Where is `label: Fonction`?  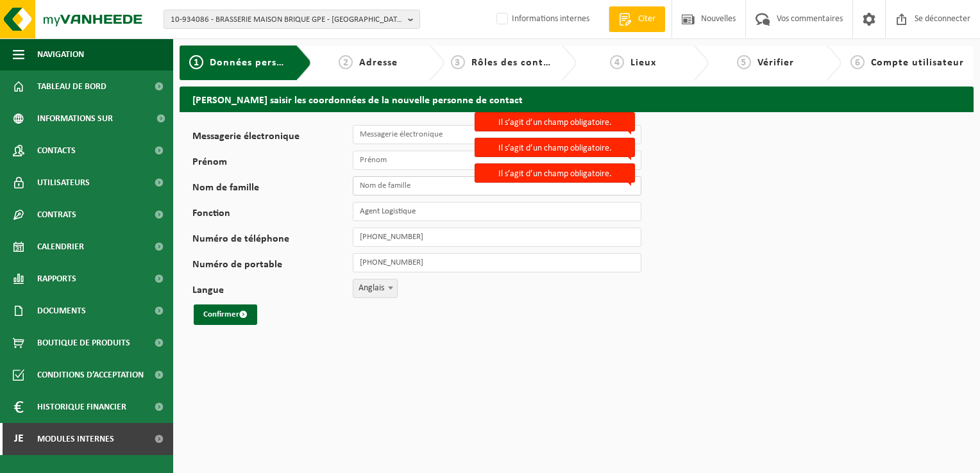
label: Fonction is located at coordinates (273, 215).